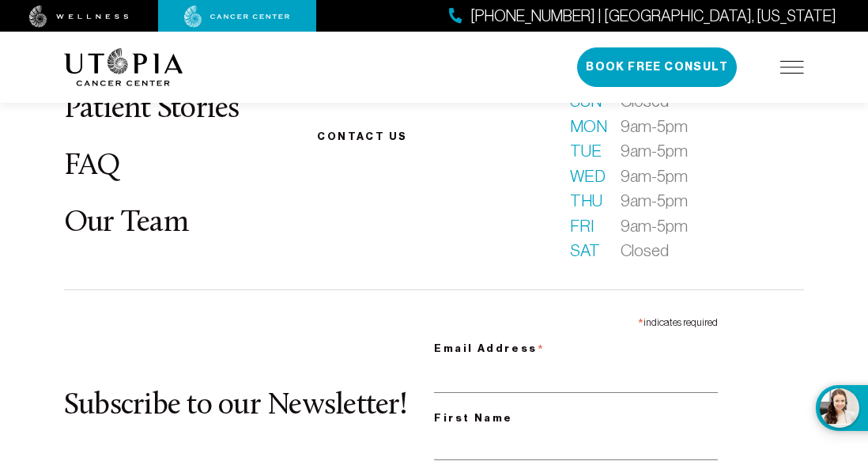 This screenshot has width=868, height=461. I want to click on span: Wed, so click(586, 176).